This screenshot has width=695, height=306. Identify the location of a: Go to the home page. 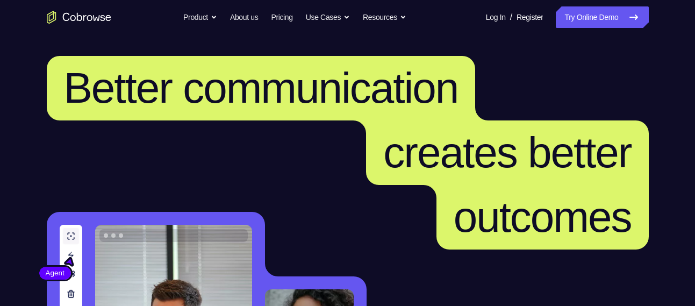
(79, 17).